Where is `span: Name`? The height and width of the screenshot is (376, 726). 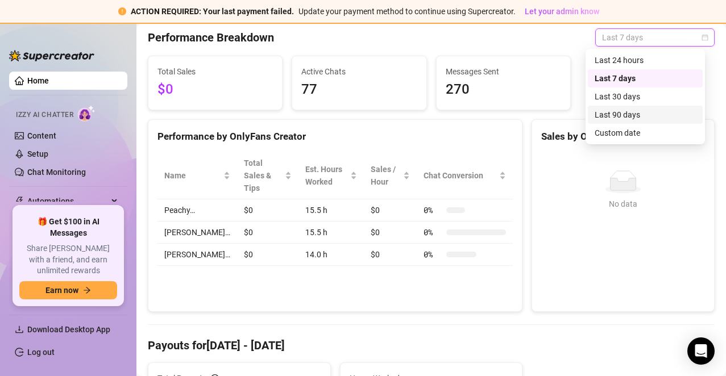 span: Name is located at coordinates (193, 176).